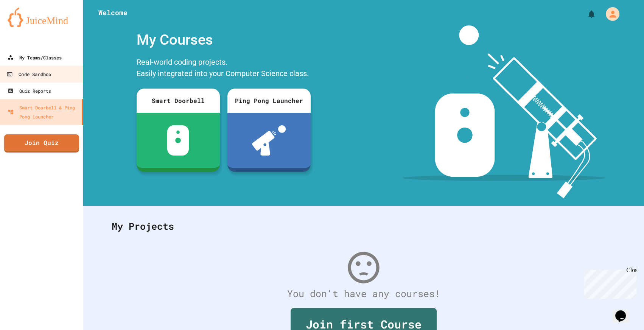  What do you see at coordinates (29, 91) in the screenshot?
I see `div: Quiz Reports` at bounding box center [29, 91].